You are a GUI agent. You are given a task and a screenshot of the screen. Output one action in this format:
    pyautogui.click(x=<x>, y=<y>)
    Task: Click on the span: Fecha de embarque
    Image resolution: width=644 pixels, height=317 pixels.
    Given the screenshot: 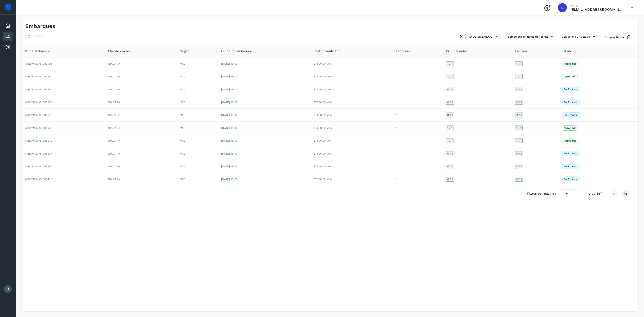 What is the action you would take?
    pyautogui.click(x=237, y=51)
    